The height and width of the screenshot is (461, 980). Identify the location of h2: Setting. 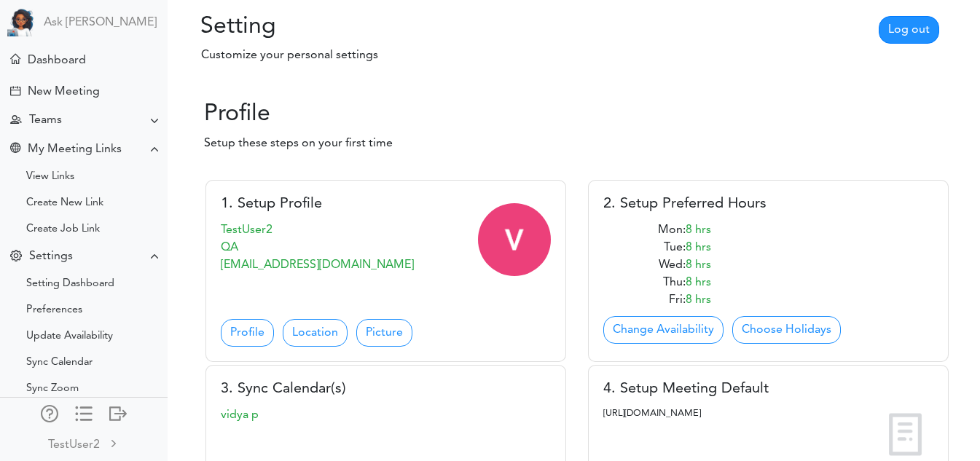
(303, 27).